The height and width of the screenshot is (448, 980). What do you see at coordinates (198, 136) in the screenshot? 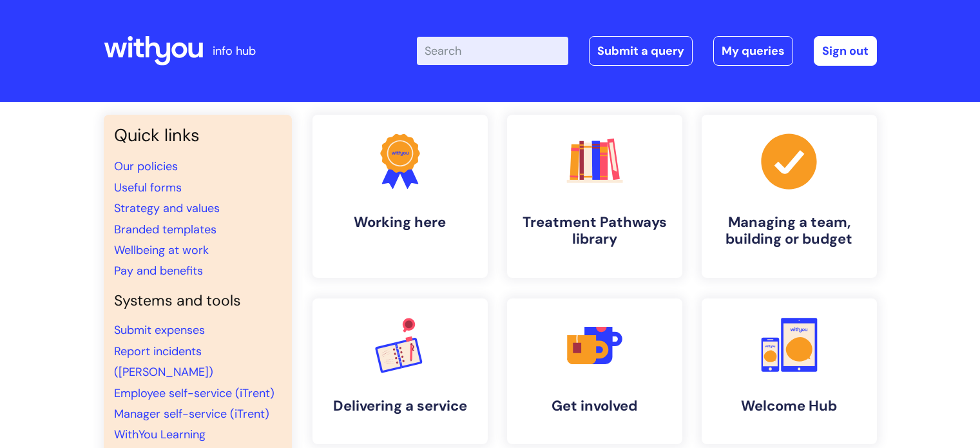
I see `h3: Quick links` at bounding box center [198, 136].